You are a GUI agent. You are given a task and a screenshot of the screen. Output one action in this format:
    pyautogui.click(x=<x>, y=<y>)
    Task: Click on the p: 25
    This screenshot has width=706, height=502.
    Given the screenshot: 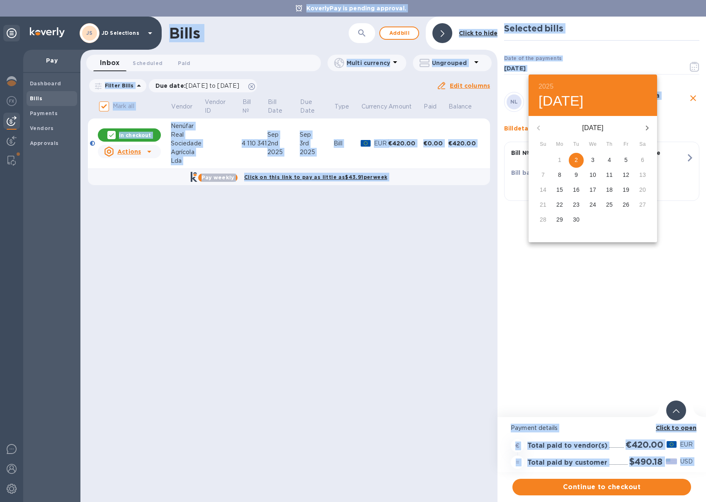 What is the action you would take?
    pyautogui.click(x=609, y=205)
    